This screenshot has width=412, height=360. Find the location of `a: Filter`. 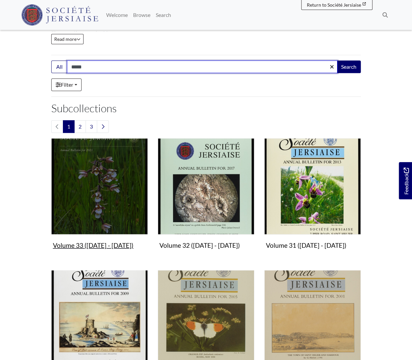

a: Filter is located at coordinates (66, 85).